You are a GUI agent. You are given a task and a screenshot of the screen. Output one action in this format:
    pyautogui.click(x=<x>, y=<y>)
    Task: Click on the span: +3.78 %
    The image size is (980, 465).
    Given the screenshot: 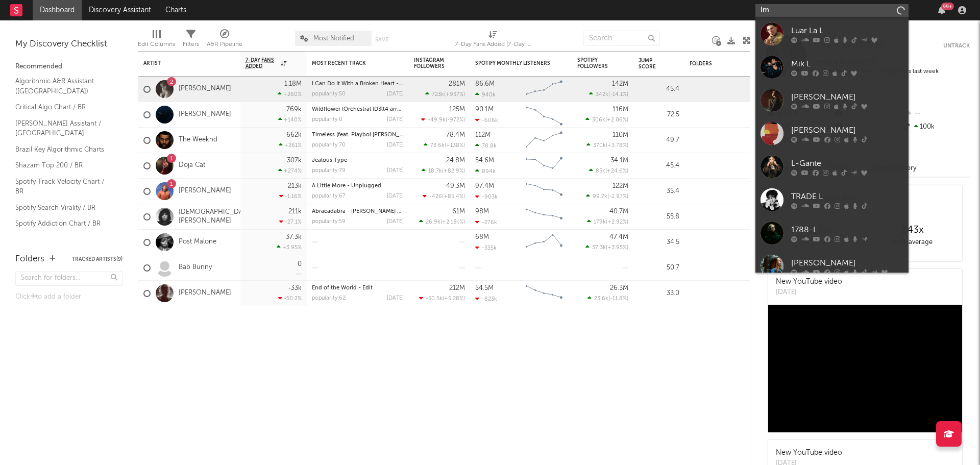 What is the action you would take?
    pyautogui.click(x=617, y=146)
    